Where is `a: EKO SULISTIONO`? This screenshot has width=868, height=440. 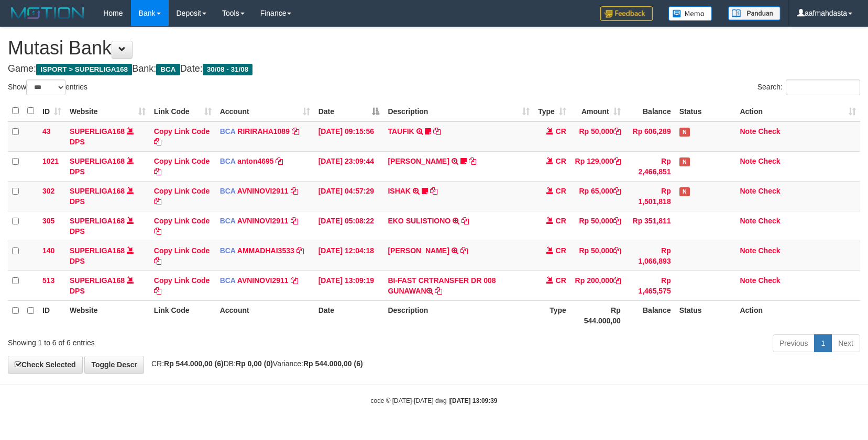 a: EKO SULISTIONO is located at coordinates (419, 221).